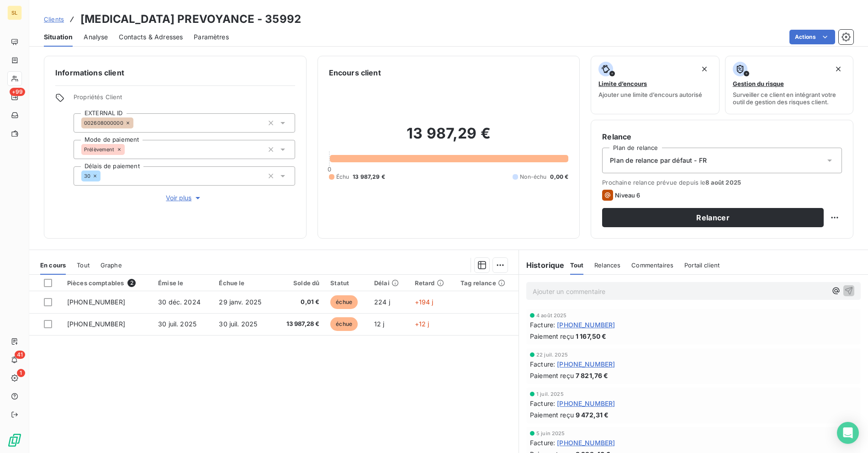  What do you see at coordinates (111, 265) in the screenshot?
I see `span: Graphe` at bounding box center [111, 265].